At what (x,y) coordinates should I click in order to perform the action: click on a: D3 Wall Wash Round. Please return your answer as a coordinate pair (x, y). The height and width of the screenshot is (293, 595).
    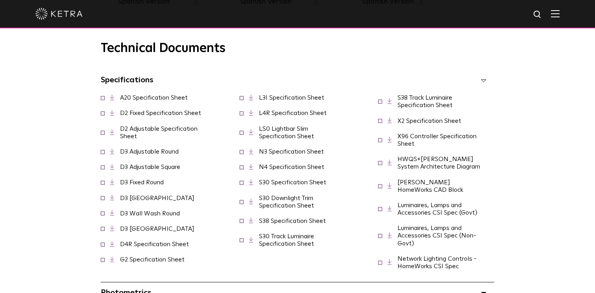
    Looking at the image, I should click on (150, 213).